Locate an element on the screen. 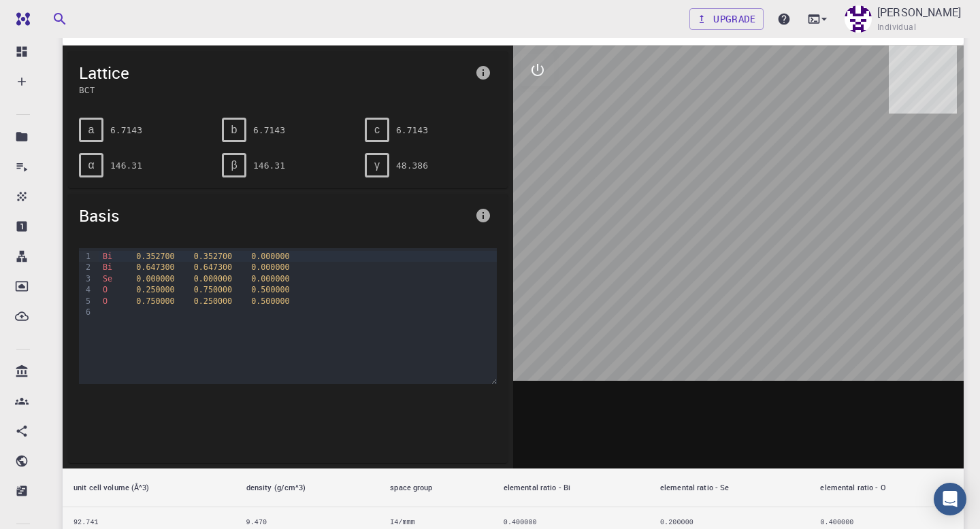 Image resolution: width=980 pixels, height=529 pixels. pre: 48.386 is located at coordinates (412, 165).